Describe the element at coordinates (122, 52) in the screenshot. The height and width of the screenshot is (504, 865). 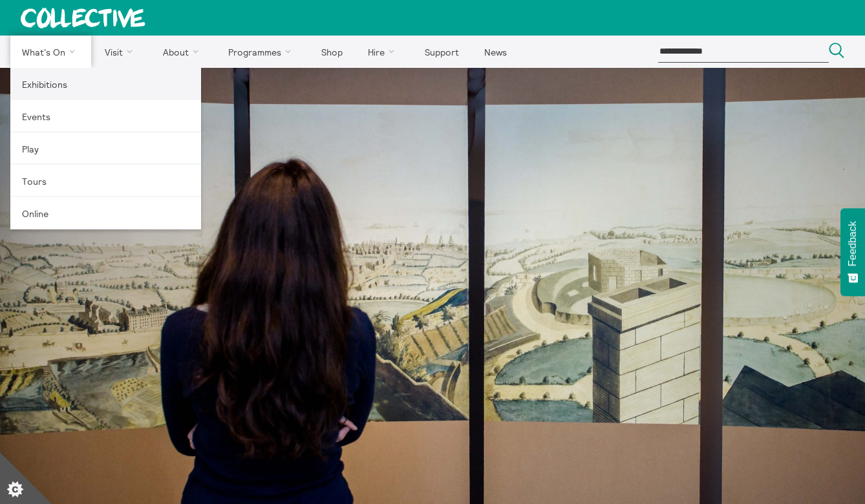
I see `a: Visit` at that location.